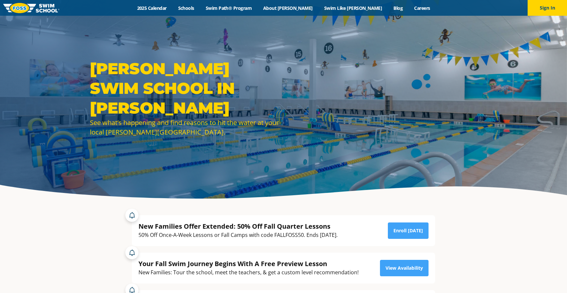 Image resolution: width=567 pixels, height=293 pixels. What do you see at coordinates (398, 8) in the screenshot?
I see `a: Blog` at bounding box center [398, 8].